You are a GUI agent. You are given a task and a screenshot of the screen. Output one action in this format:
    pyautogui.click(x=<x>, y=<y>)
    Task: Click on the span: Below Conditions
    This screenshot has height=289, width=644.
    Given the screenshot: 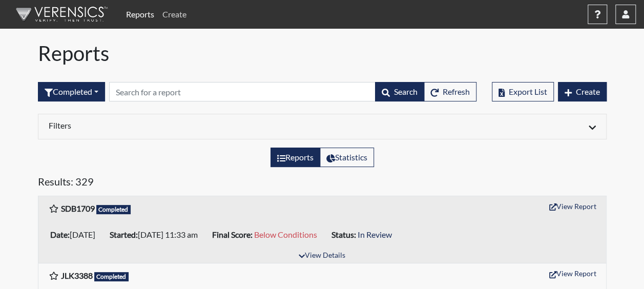 What is the action you would take?
    pyautogui.click(x=285, y=234)
    